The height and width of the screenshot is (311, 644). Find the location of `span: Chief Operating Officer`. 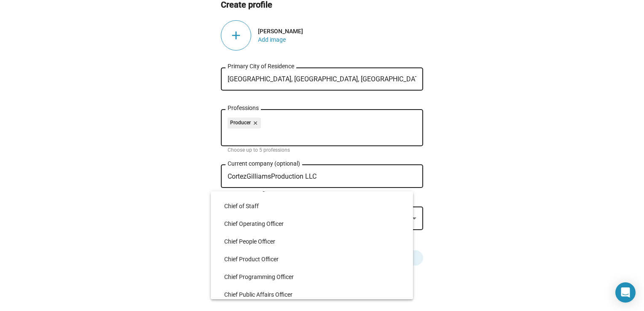

span: Chief Operating Officer is located at coordinates (315, 224).